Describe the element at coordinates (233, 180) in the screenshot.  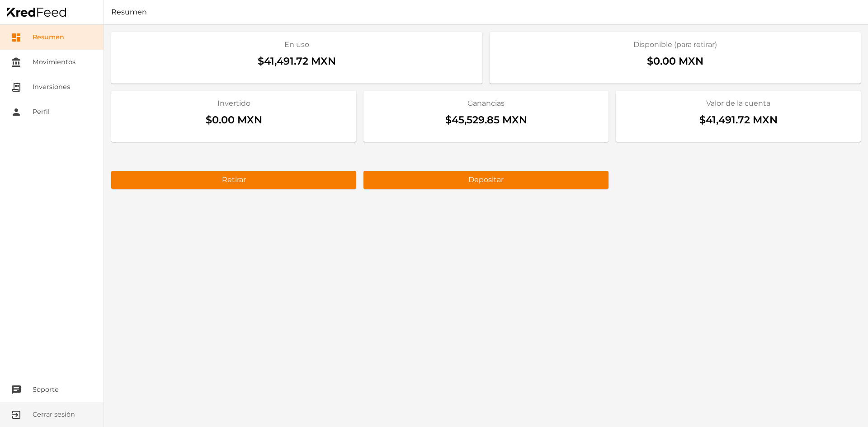
I see `button: Retirar` at that location.